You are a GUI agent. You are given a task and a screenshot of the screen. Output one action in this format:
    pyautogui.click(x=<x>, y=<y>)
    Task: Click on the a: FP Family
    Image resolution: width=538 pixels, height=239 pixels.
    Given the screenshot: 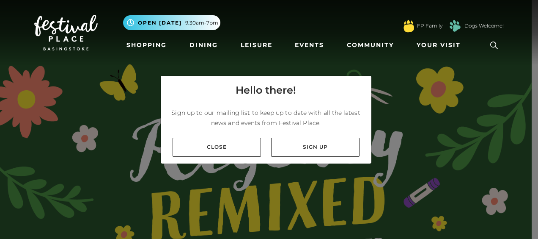 What is the action you would take?
    pyautogui.click(x=430, y=26)
    